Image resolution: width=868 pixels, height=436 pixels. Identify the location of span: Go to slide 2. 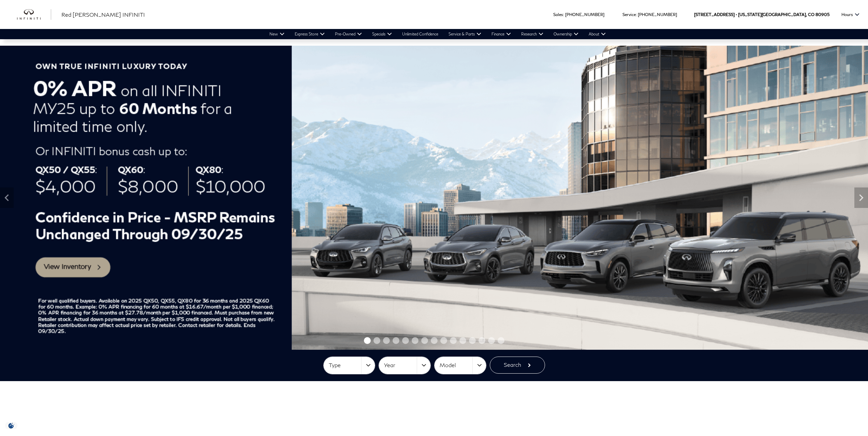
(377, 341).